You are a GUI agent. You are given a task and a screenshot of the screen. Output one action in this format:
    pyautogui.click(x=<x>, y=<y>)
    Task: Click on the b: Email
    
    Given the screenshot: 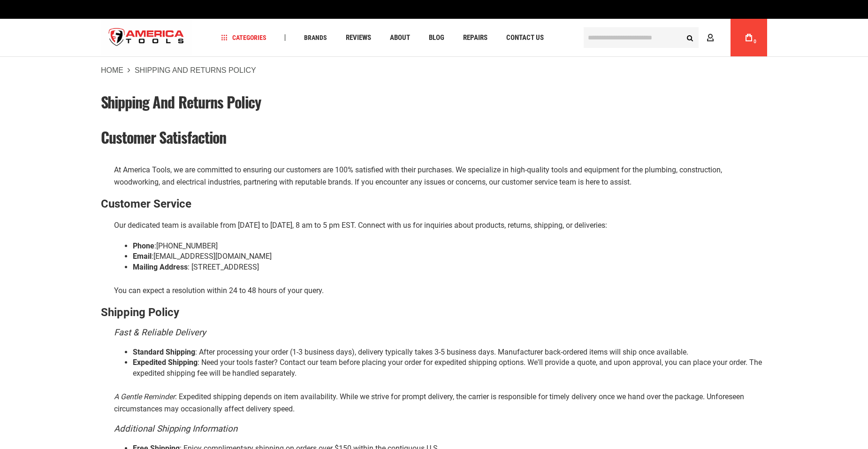 What is the action you would take?
    pyautogui.click(x=143, y=256)
    